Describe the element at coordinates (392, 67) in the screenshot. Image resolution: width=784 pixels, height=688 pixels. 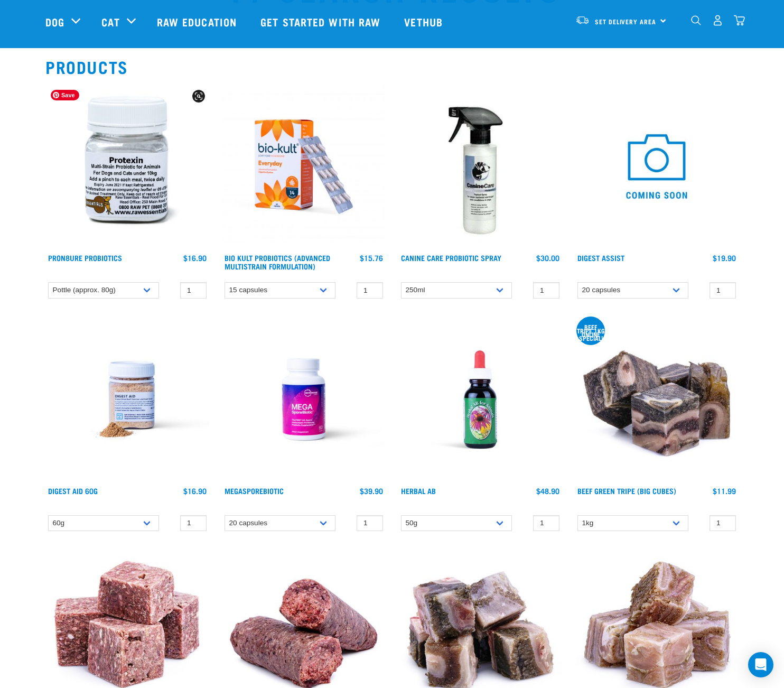
I see `h2: Products` at that location.